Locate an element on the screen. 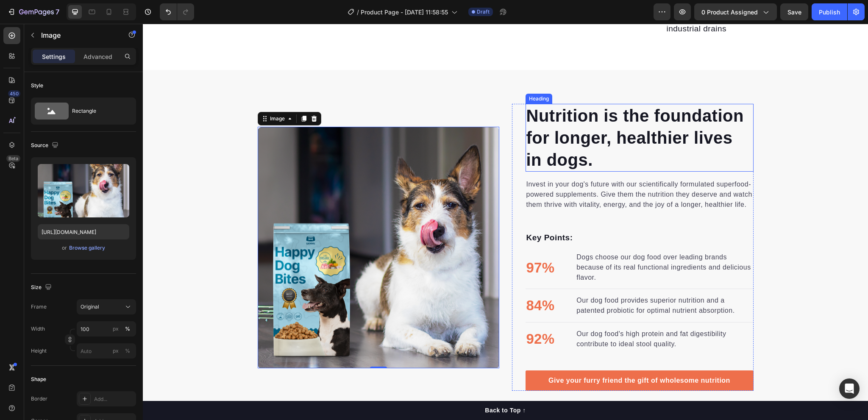  p: Our dog food's high protein and fat digestibility contribute to ideal stool quality. is located at coordinates (521, 315).